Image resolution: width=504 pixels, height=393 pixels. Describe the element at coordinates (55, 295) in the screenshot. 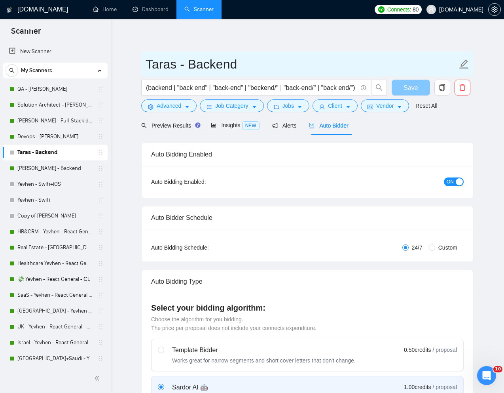

I see `a: SaaS - Yevhen - React General - СL` at that location.